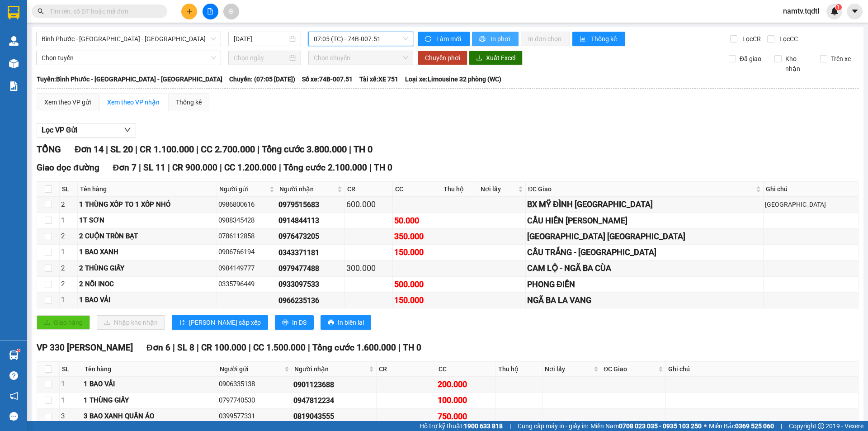 The image size is (868, 431). Describe the element at coordinates (839, 8) in the screenshot. I see `sup: 1` at that location.